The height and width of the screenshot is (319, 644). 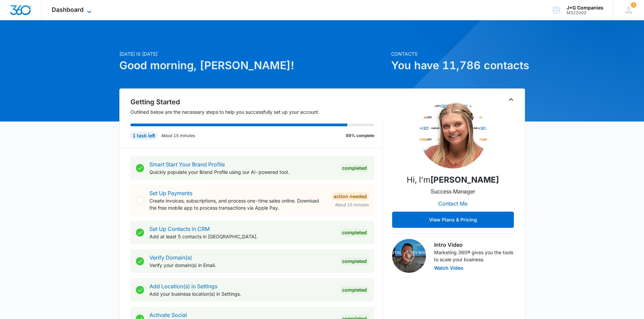 What do you see at coordinates (242, 265) in the screenshot?
I see `p: Verify your domain(s) in Email.` at bounding box center [242, 265].